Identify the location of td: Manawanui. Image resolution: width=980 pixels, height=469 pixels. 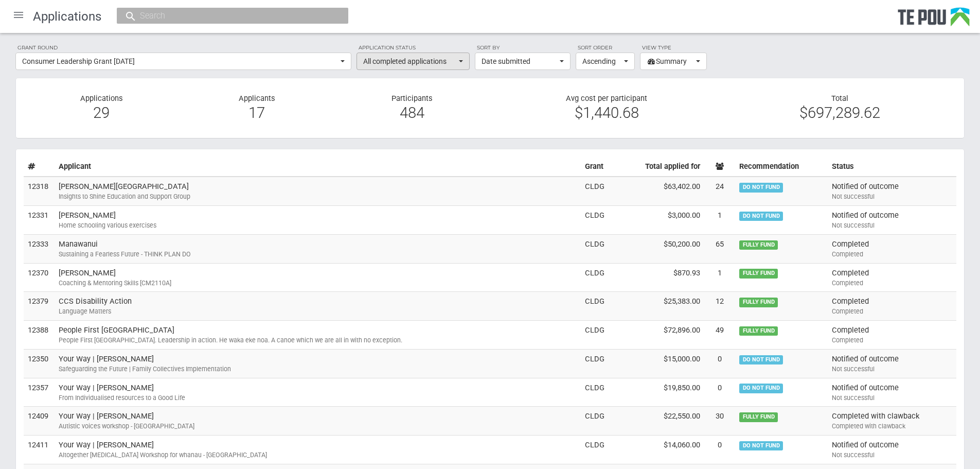
(317, 248).